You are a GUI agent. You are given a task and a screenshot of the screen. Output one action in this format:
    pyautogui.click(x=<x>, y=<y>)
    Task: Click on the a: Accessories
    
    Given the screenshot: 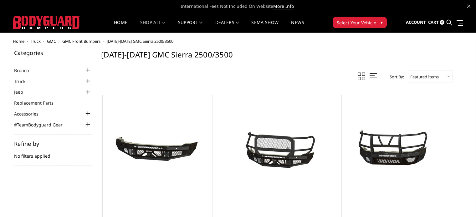 What is the action you would take?
    pyautogui.click(x=30, y=114)
    